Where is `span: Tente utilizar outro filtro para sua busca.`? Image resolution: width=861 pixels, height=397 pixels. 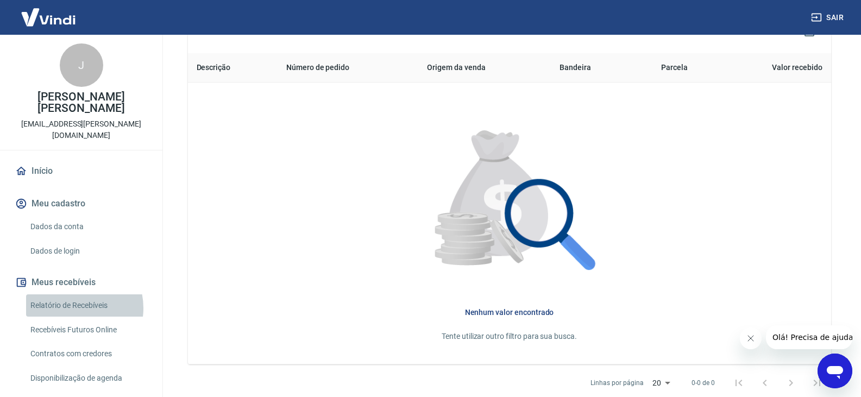
span: Tente utilizar outro filtro para sua busca. is located at coordinates (509, 336).